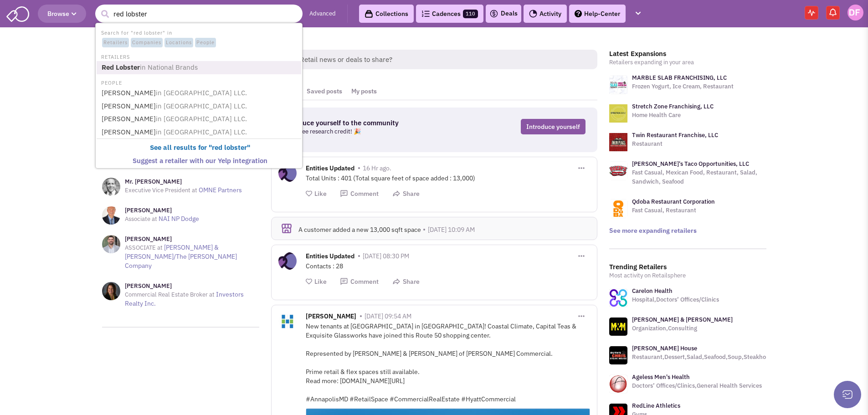  What do you see at coordinates (143, 247) in the screenshot?
I see `span: ASSOCIATE at` at bounding box center [143, 247].